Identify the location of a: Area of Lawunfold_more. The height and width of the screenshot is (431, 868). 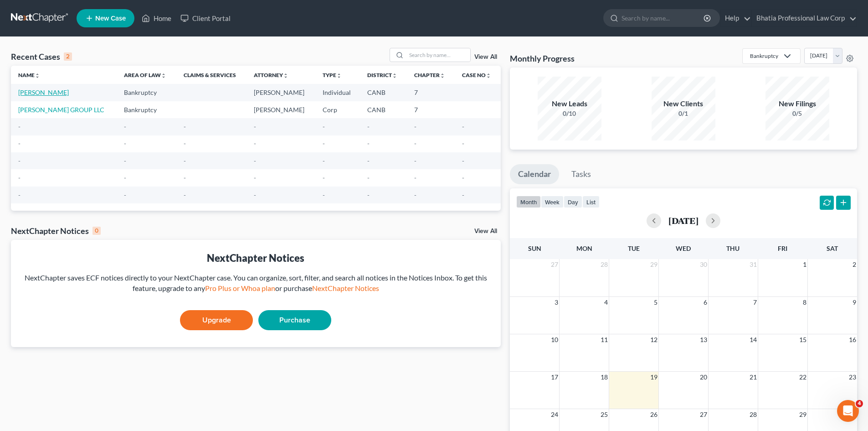
(145, 74).